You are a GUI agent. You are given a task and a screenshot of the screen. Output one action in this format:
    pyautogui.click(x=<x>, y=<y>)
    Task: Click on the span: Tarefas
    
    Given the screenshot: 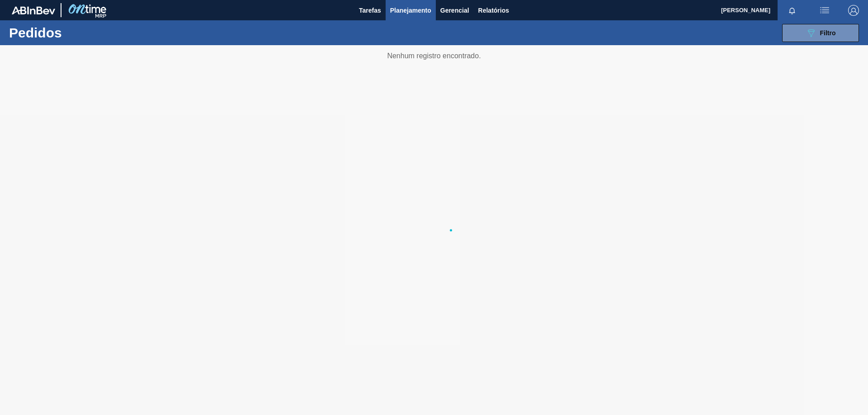 What is the action you would take?
    pyautogui.click(x=370, y=11)
    